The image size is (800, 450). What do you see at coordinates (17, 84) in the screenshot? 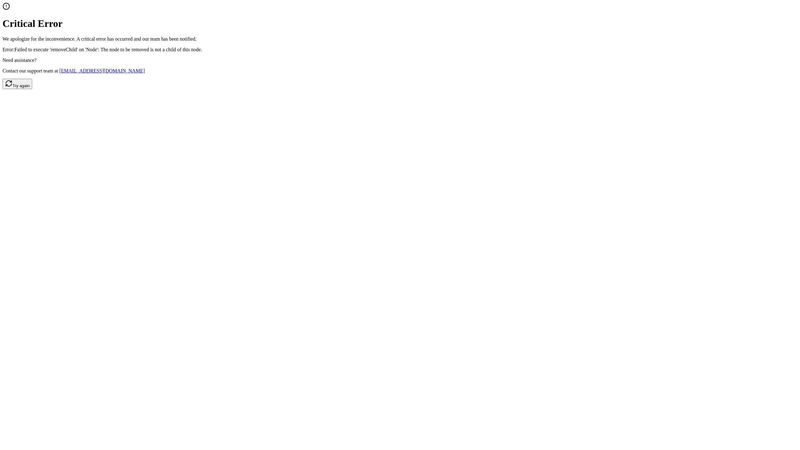
I see `button: Try again` at bounding box center [17, 84].